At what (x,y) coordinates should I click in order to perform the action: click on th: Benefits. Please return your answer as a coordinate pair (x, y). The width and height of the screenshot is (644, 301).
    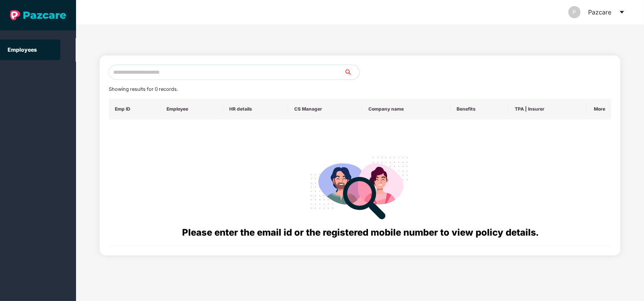
    Looking at the image, I should click on (479, 109).